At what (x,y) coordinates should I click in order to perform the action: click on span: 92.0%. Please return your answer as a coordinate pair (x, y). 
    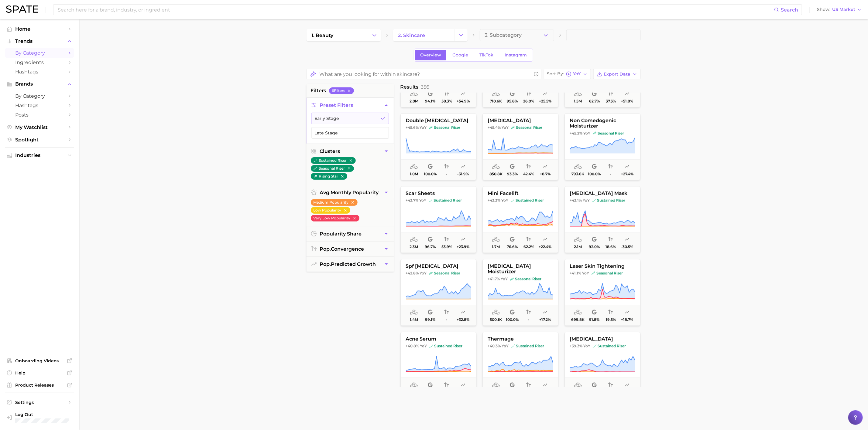
    Looking at the image, I should click on (594, 247).